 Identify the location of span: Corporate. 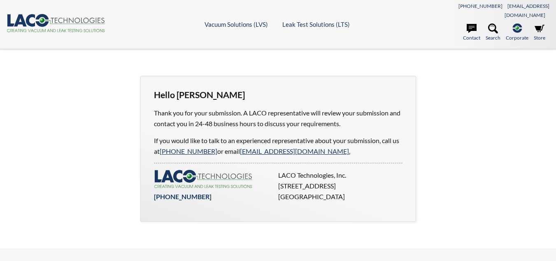
(517, 37).